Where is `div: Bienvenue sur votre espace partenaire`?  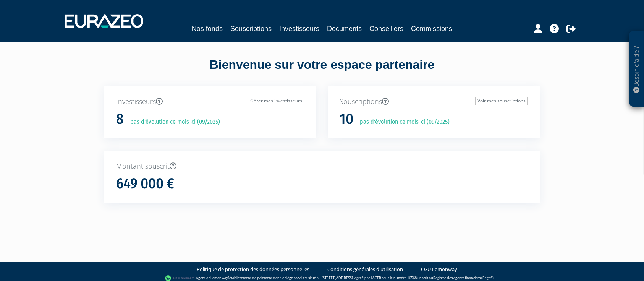
div: Bienvenue sur votre espace partenaire is located at coordinates (322, 71).